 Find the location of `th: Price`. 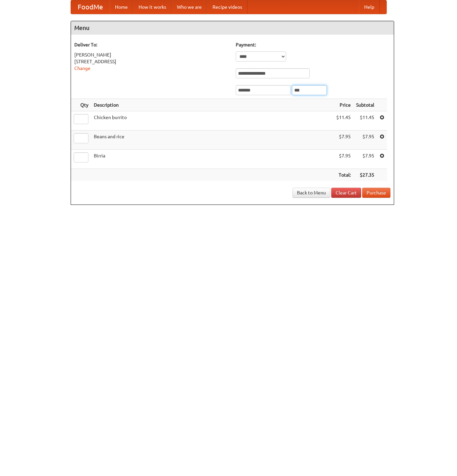

th: Price is located at coordinates (343, 105).